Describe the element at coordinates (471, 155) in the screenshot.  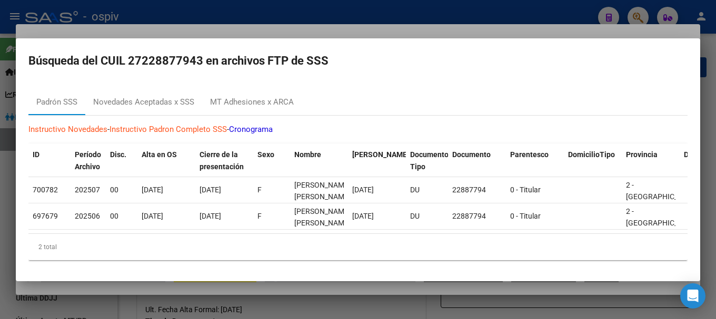
I see `span: Documento` at that location.